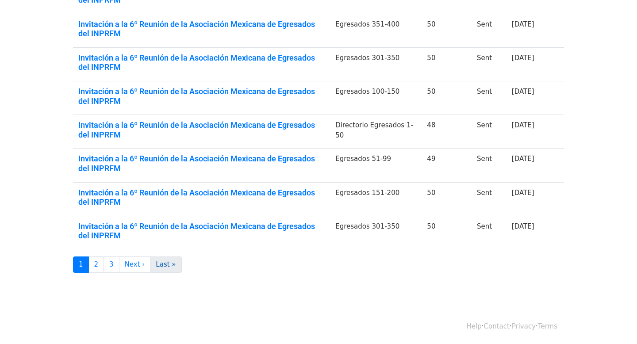  I want to click on div: Widget de chat, so click(614, 323).